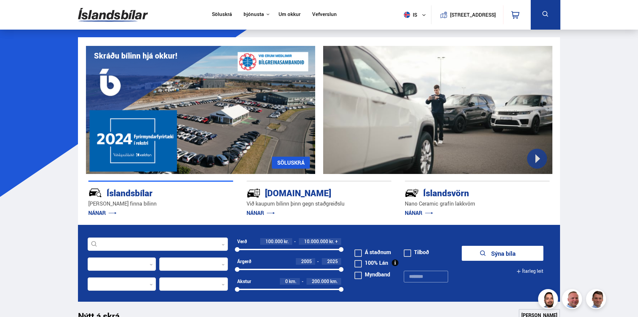 Image resolution: width=638 pixels, height=317 pixels. Describe the element at coordinates (597, 300) in the screenshot. I see `img: FbJEzSuNWCJXmdc-.webp` at that location.